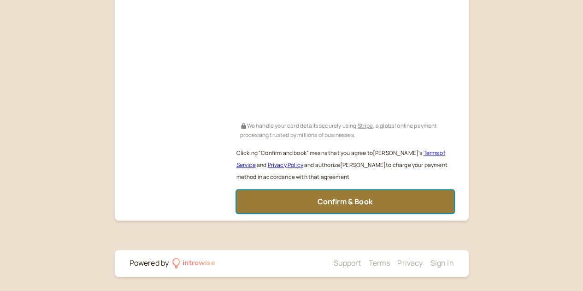  What do you see at coordinates (199, 263) in the screenshot?
I see `div: introwise` at bounding box center [199, 263].